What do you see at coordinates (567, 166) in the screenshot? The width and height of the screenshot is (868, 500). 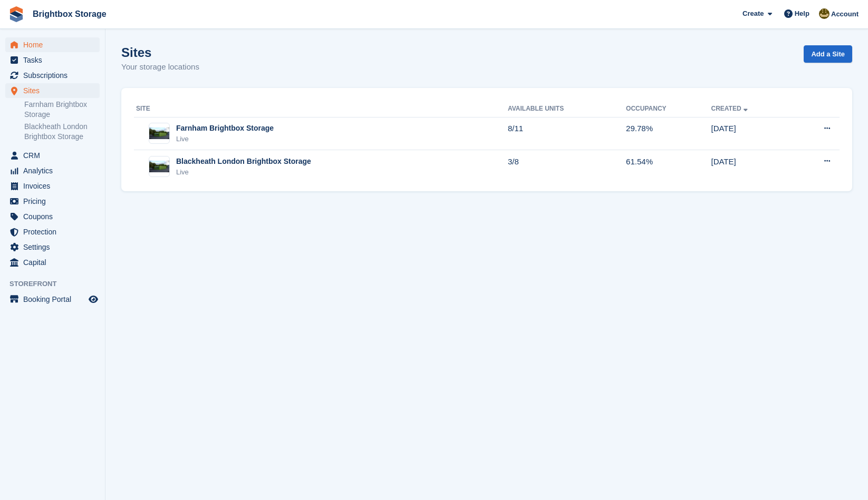 I see `td: 3/8` at bounding box center [567, 166].